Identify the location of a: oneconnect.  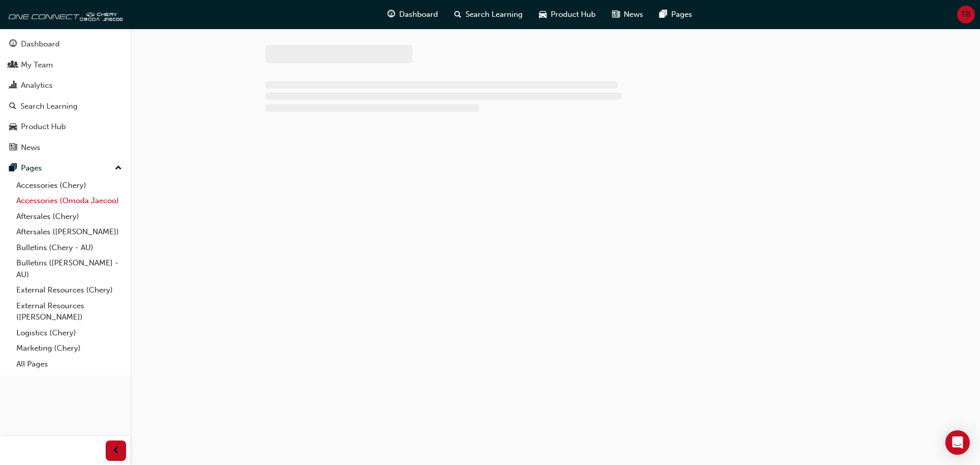
(64, 14).